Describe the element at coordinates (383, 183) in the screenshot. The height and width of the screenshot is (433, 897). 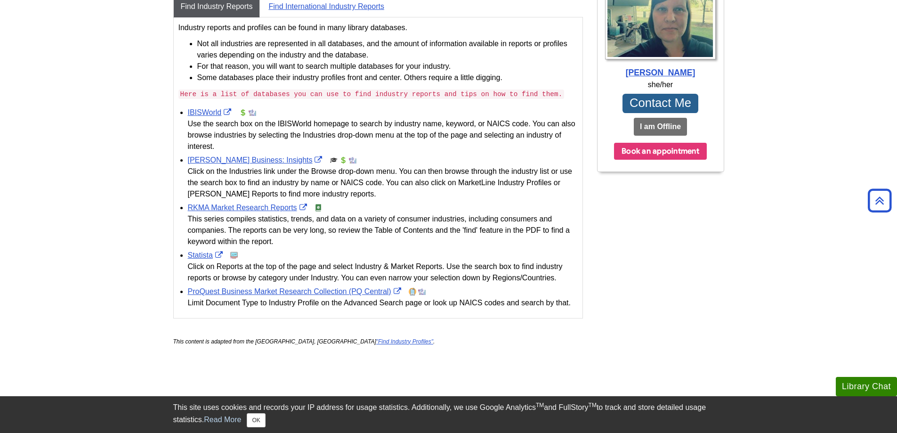
I see `div: Click on the Industries link under the Browse drop-down menu. You can then browse through the ind...` at that location.